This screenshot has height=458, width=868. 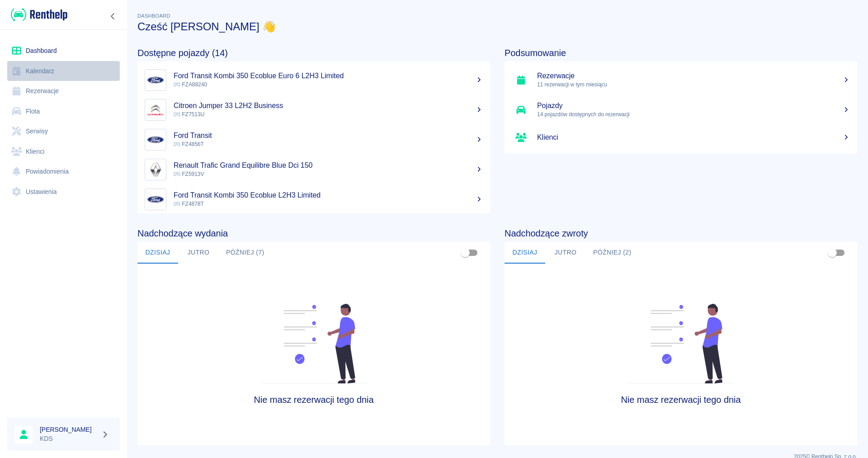 I want to click on a: Flota, so click(x=64, y=111).